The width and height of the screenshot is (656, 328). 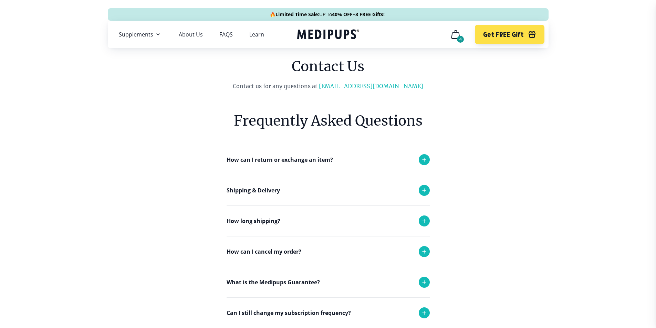 What do you see at coordinates (328, 35) in the screenshot?
I see `a: Medipups` at bounding box center [328, 35].